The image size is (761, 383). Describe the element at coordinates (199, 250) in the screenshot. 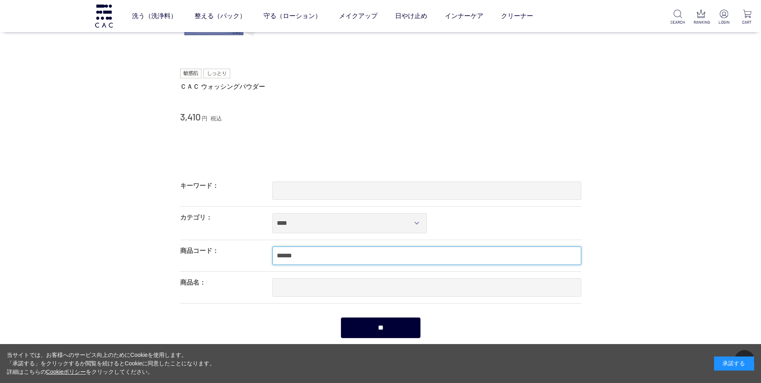

I see `label: 商品コード：` at that location.